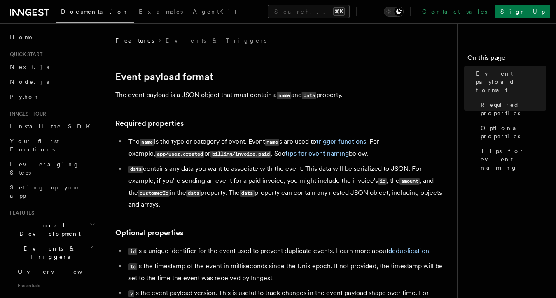 The height and width of the screenshot is (298, 556). I want to click on span: Your first Functions, so click(34, 145).